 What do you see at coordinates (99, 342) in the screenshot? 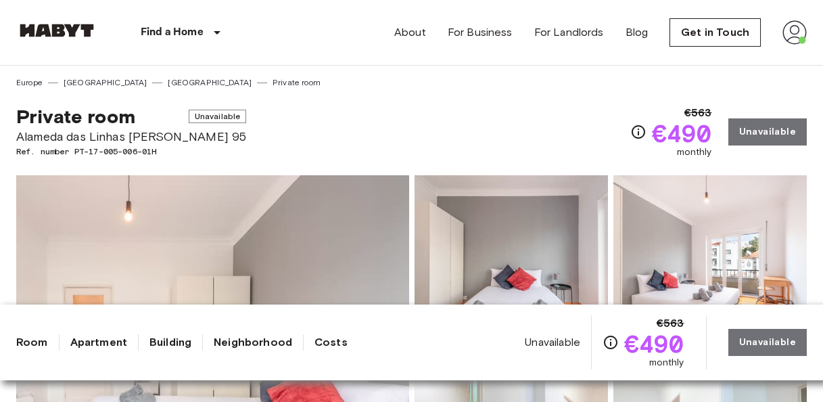
I see `a: Apartment` at bounding box center [99, 342].